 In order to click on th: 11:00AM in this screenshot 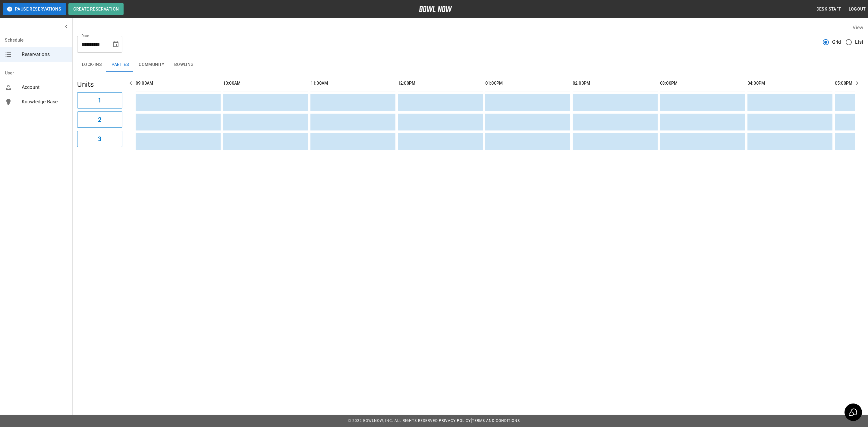, I will do `click(353, 83)`.